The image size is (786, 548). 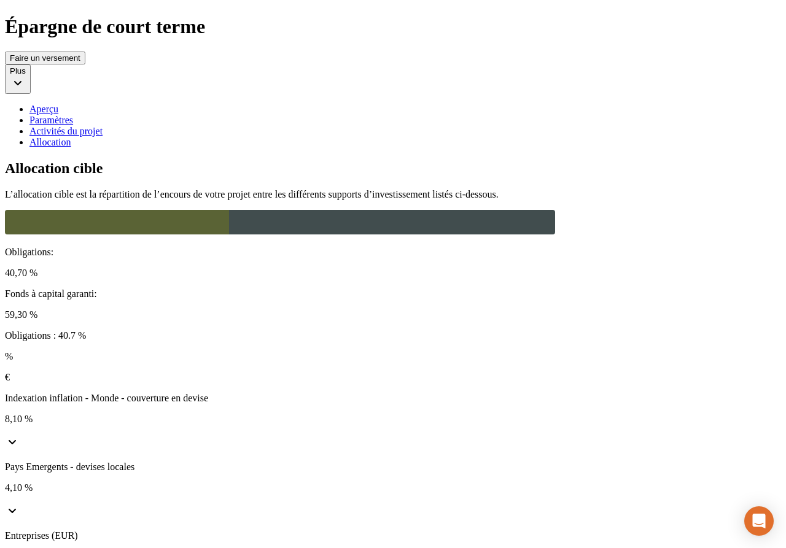 What do you see at coordinates (393, 195) in the screenshot?
I see `p: L’allocation cible est la répartition de l’encours de votre projet entre les différents supports ...` at bounding box center [393, 195].